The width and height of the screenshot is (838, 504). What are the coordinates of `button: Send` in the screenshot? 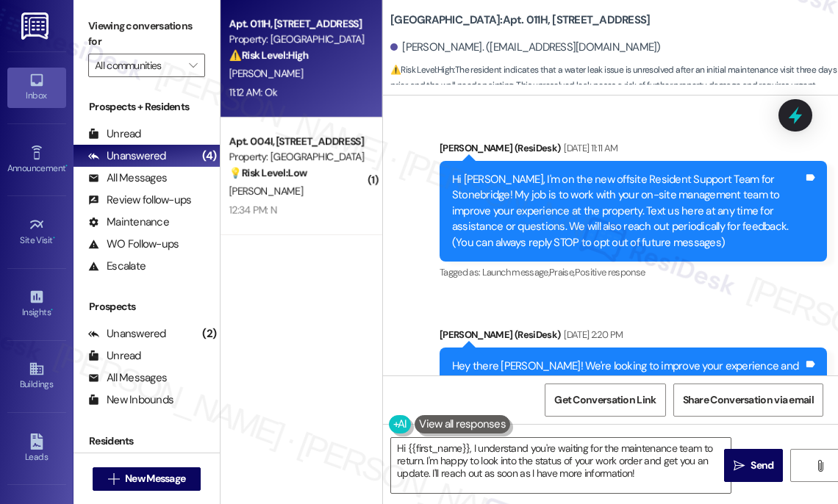 It's located at (754, 465).